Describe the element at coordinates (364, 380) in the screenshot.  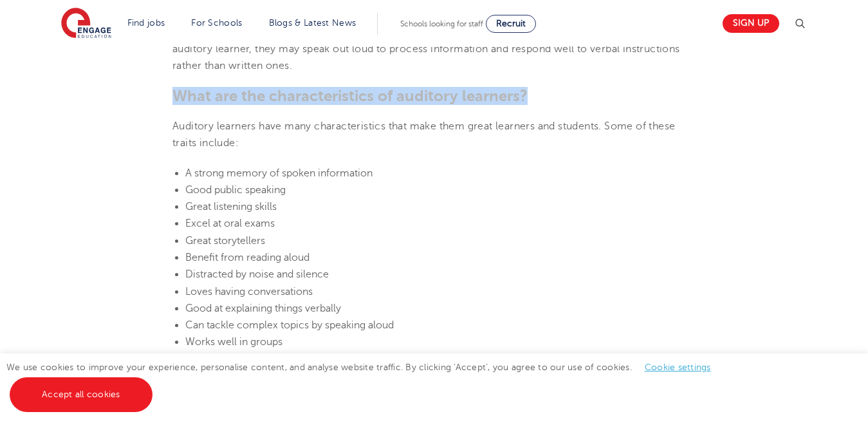
I see `span: We use cookies to improve your experience, personalise content, and analyse website traffic. By c...` at that location.